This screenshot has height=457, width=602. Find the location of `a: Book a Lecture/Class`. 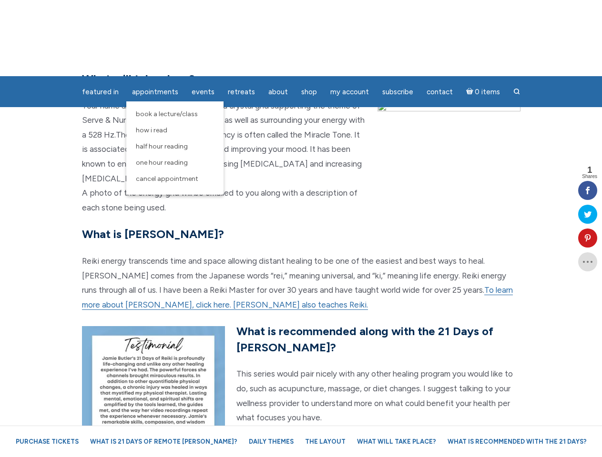

a: Book a Lecture/Class is located at coordinates (175, 114).